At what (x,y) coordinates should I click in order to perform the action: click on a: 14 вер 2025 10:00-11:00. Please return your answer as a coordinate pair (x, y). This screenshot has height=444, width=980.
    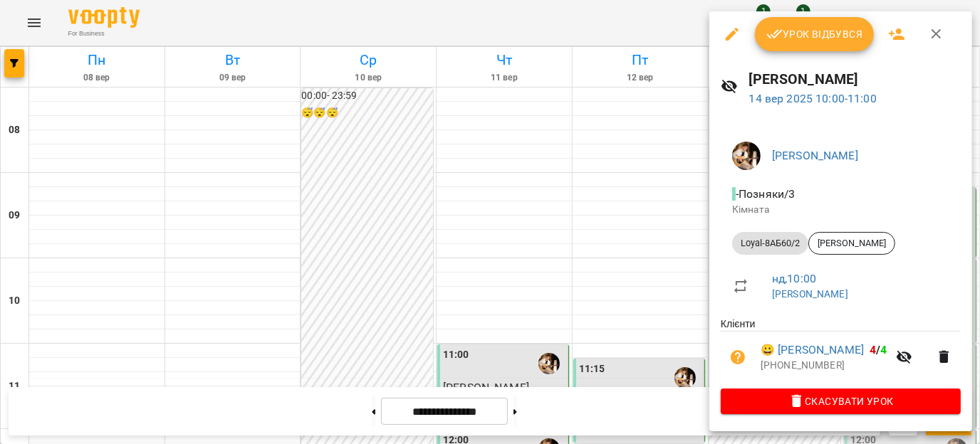
    Looking at the image, I should click on (813, 98).